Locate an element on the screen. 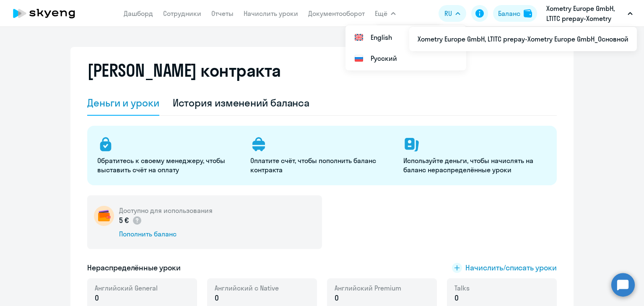 This screenshot has height=306, width=644. a: Балансbalance is located at coordinates (514, 14).